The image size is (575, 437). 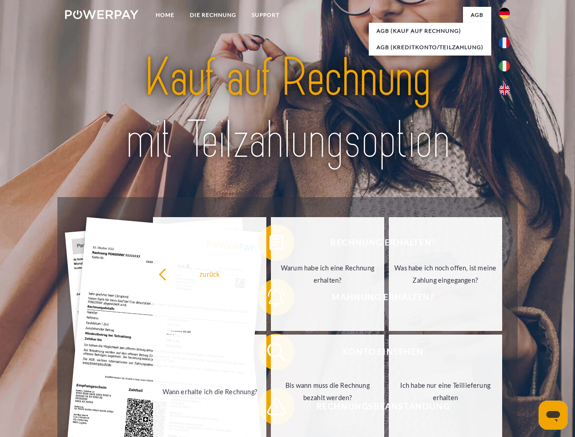 What do you see at coordinates (101, 15) in the screenshot?
I see `img: logo-powerpay-white.svg` at bounding box center [101, 15].